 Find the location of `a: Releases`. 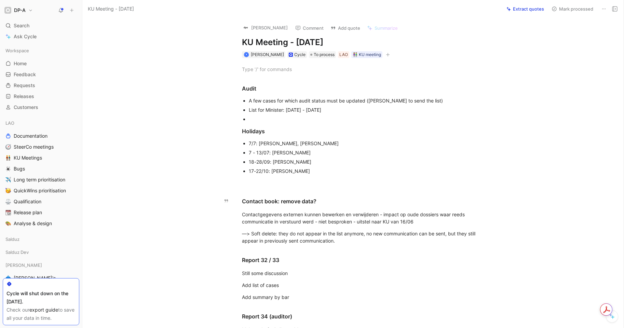

a: Releases is located at coordinates (41, 96).